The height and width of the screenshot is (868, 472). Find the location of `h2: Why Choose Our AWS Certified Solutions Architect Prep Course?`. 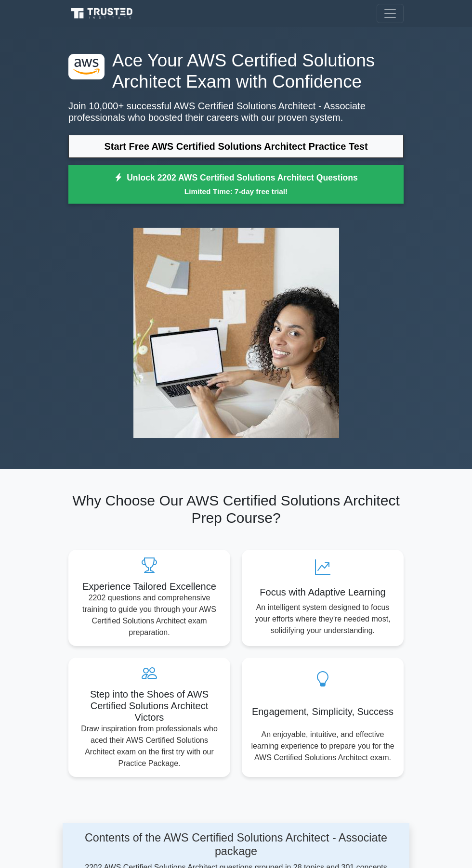

h2: Why Choose Our AWS Certified Solutions Architect Prep Course? is located at coordinates (236, 510).